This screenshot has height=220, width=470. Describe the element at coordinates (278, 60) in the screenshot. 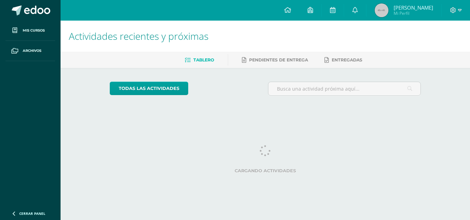

I see `span: Pendientes de entrega` at that location.